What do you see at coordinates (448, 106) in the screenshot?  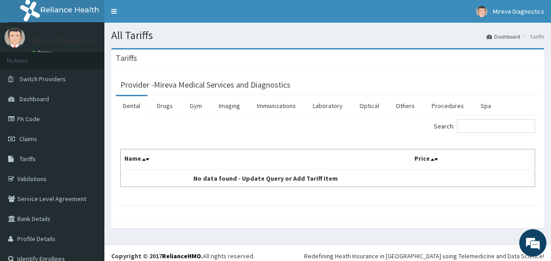 I see `a: Procedures` at bounding box center [448, 106].